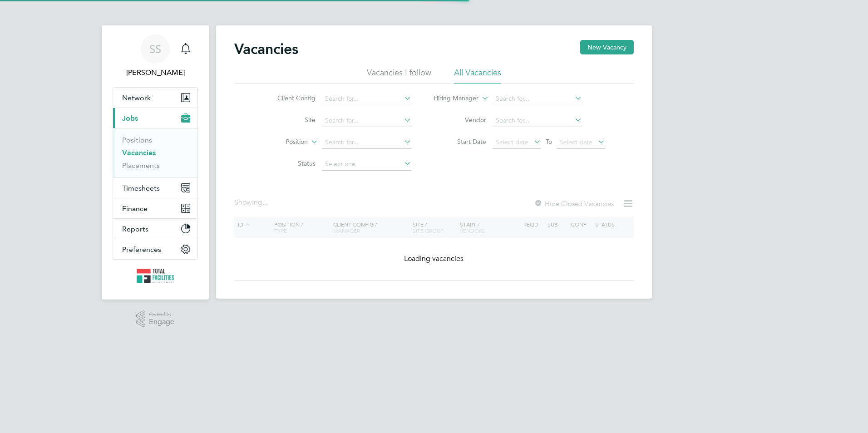  I want to click on button: Reports, so click(155, 229).